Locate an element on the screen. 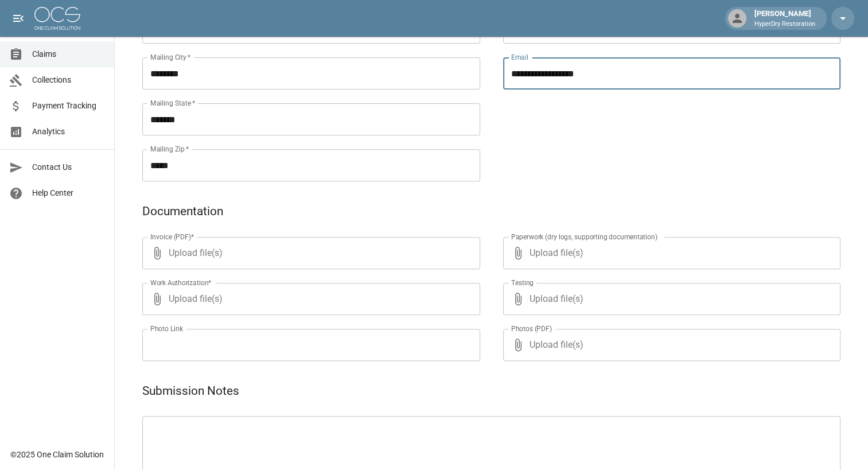  label: Invoice (PDF)* is located at coordinates (172, 237).